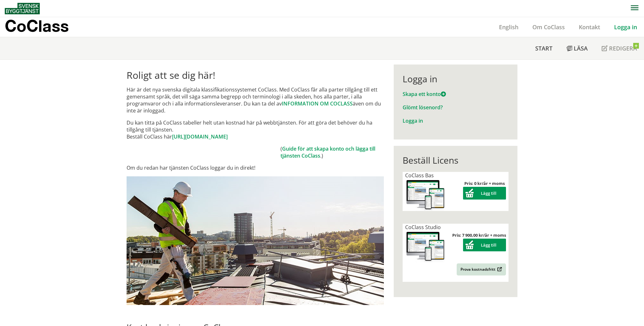  Describe the element at coordinates (548, 27) in the screenshot. I see `a: Om CoClass` at that location.